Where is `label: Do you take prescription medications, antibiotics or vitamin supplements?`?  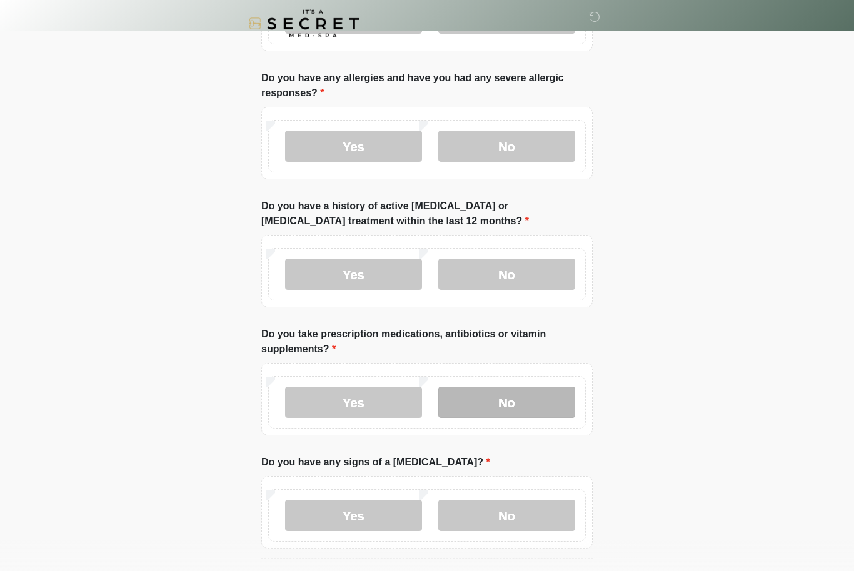 label: Do you take prescription medications, antibiotics or vitamin supplements? is located at coordinates (427, 342).